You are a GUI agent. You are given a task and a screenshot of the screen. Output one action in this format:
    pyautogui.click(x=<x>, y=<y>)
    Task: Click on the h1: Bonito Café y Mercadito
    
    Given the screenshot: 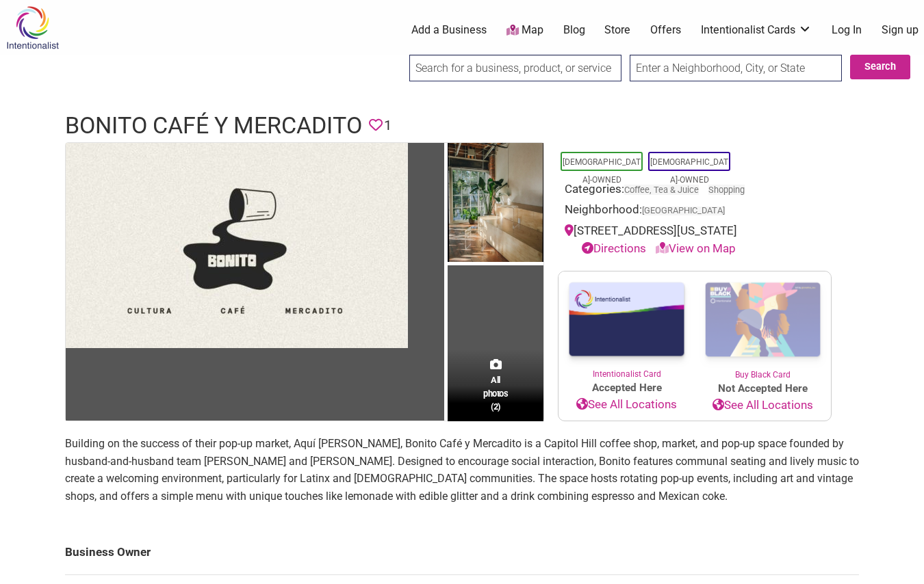 What is the action you would take?
    pyautogui.click(x=214, y=126)
    